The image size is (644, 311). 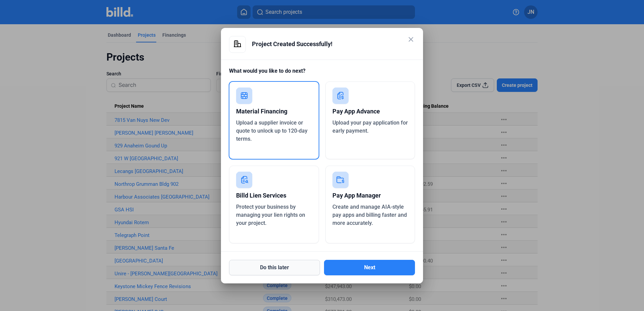 I want to click on span: Create and manage AIA-style pay apps and billing faster and more accurately., so click(x=370, y=214).